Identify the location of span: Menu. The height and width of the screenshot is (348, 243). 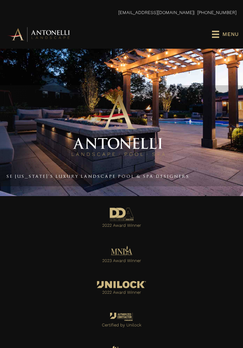
(231, 34).